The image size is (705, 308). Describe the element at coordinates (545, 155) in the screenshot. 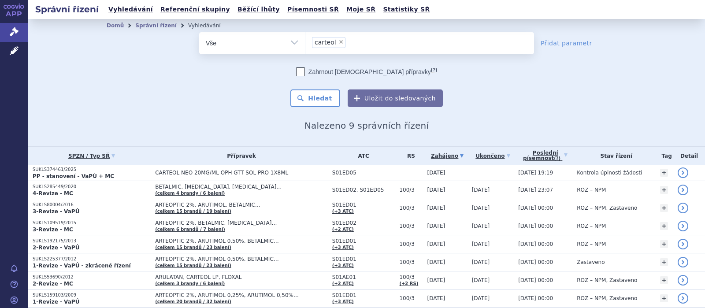

I see `a: Poslednípísemnost(?)` at that location.